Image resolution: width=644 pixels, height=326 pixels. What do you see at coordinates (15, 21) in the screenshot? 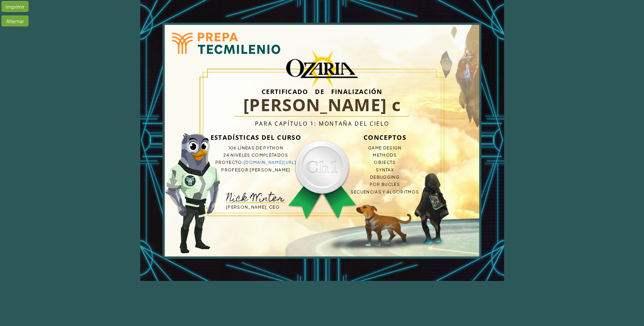
I see `div: Alternar` at bounding box center [15, 21].